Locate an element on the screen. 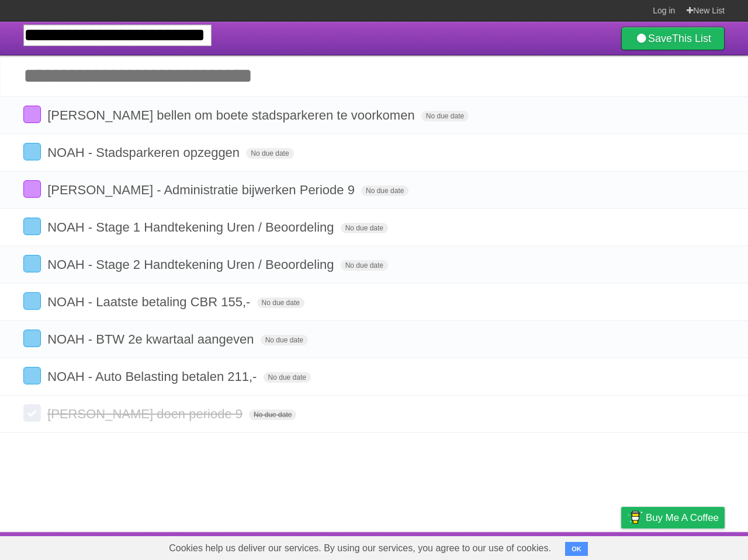 This screenshot has height=560, width=748. span: NOAH - Stadsparkeren opzeggen is located at coordinates (145, 152).